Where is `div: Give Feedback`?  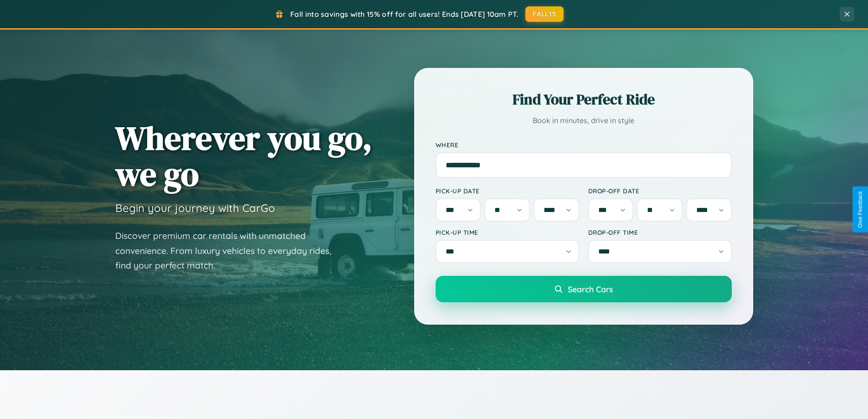 div: Give Feedback is located at coordinates (860, 209).